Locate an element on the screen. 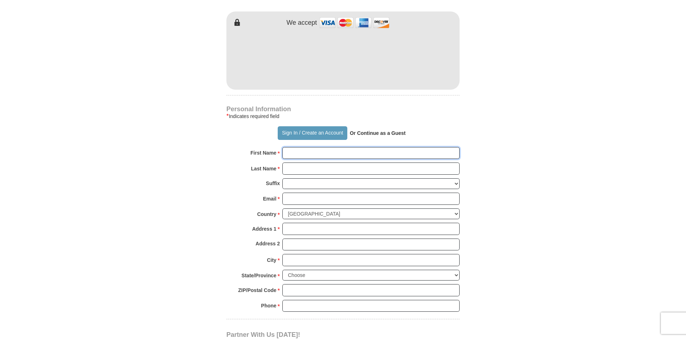  strong: Email is located at coordinates (269, 199).